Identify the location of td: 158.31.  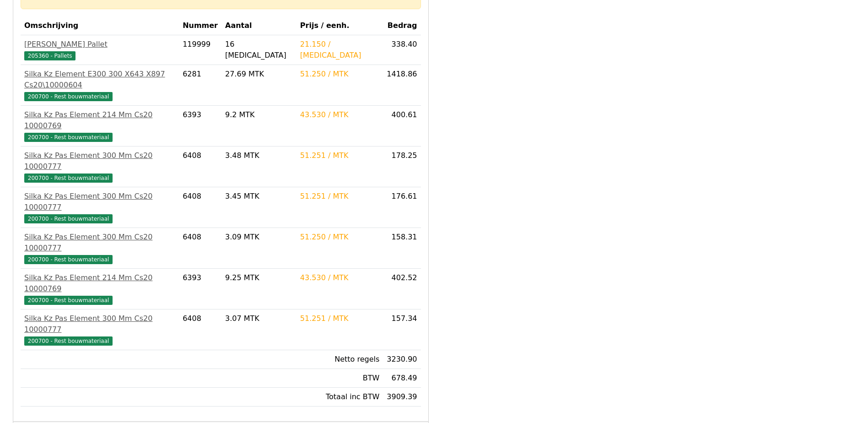
(402, 249).